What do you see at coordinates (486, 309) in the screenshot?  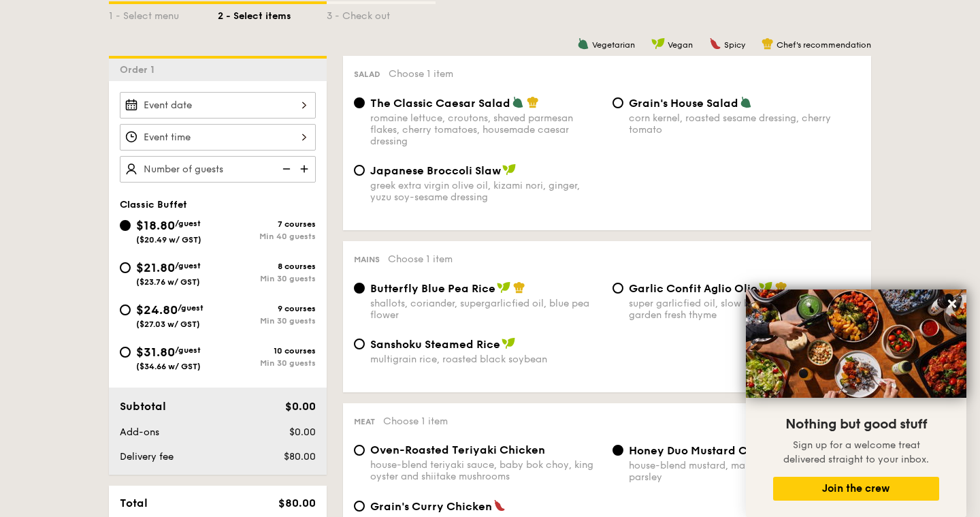 I see `div: shallots, coriander, supergarlicfied oil, blue pea flower` at bounding box center [486, 309].